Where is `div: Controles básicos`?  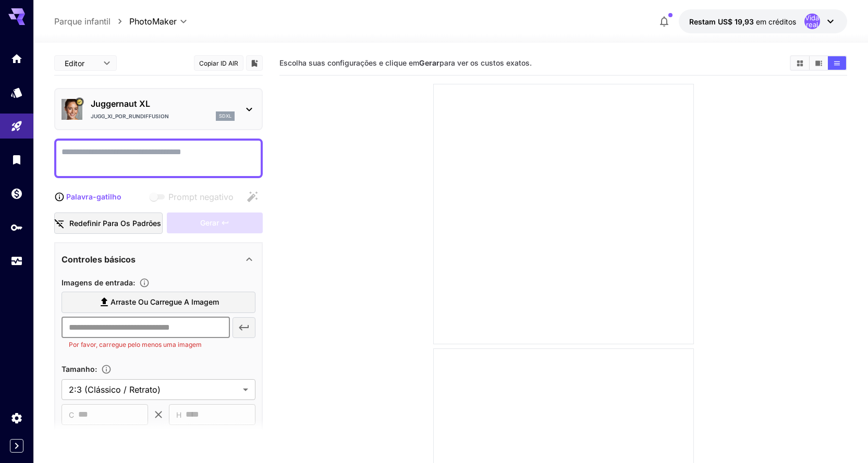
div: Controles básicos is located at coordinates (159, 259).